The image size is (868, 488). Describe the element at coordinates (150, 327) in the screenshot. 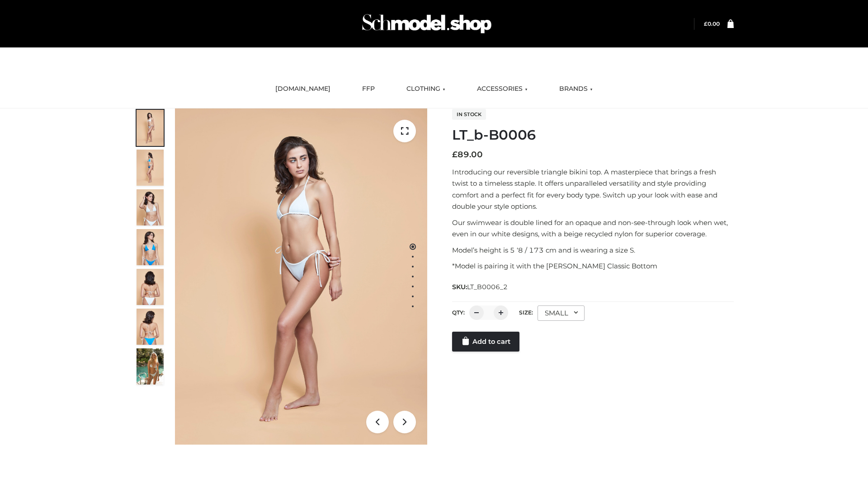

I see `img: ArielClassicBikiniTop_CloudNine_AzureSky_OW114ECO_8-scaled.jpg` at that location.